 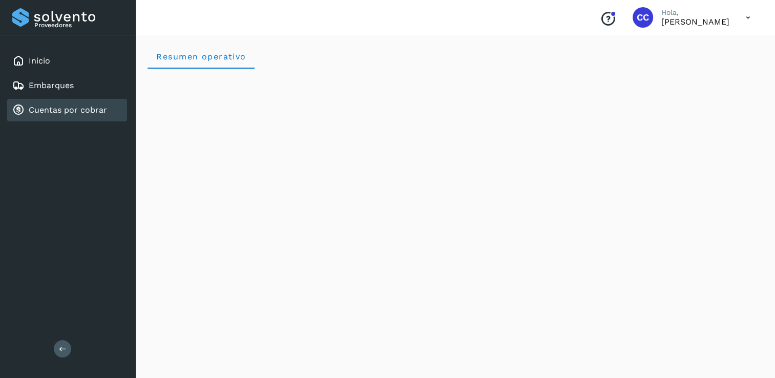 I want to click on a: Embarques, so click(x=51, y=85).